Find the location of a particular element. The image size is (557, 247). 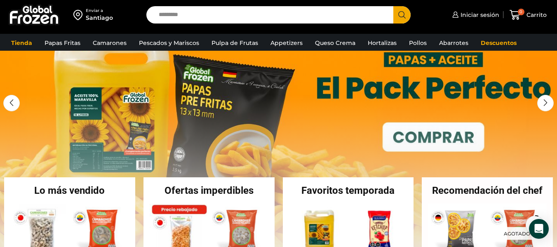

a: Queso Crema is located at coordinates (335, 43).